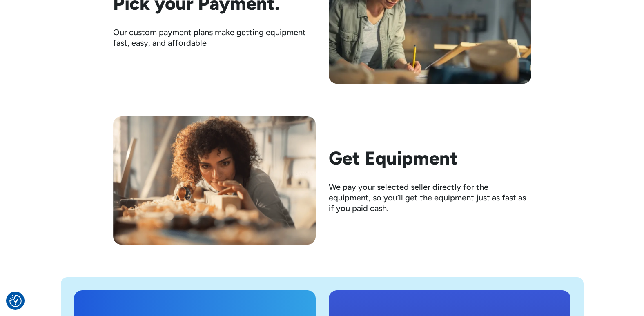  I want to click on img: Woman examining a piece of wood she has been woodworking, so click(214, 181).